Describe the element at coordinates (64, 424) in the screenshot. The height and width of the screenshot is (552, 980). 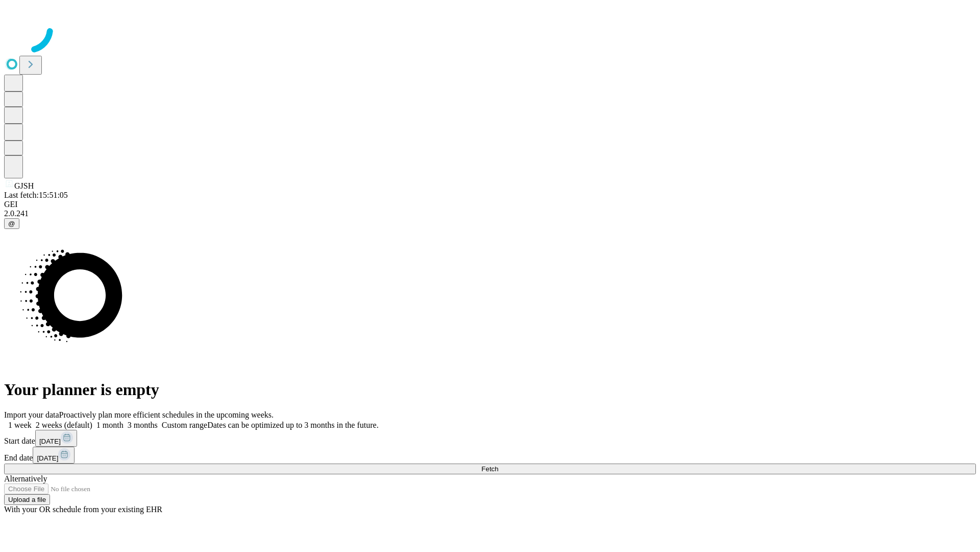
I see `span: 2 weeks (default)` at that location.